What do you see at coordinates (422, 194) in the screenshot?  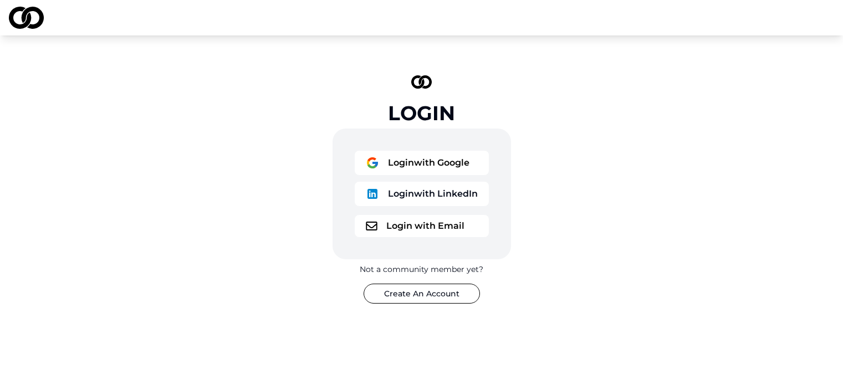 I see `button: logoLoginwith LinkedIn` at bounding box center [422, 194].